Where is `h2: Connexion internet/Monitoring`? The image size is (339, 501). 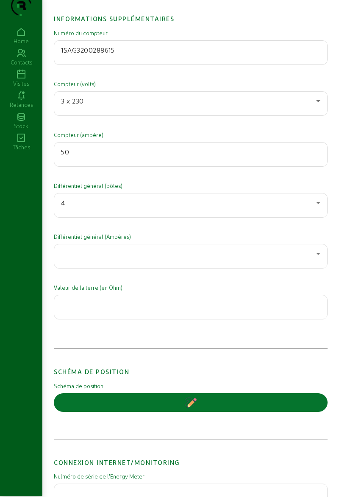 h2: Connexion internet/Monitoring is located at coordinates (191, 461).